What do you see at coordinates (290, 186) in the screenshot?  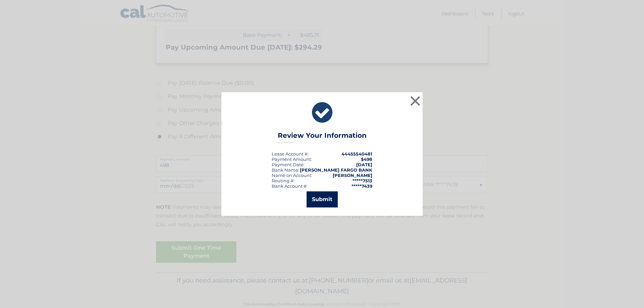 I see `div: Bank Account #:` at bounding box center [290, 186].